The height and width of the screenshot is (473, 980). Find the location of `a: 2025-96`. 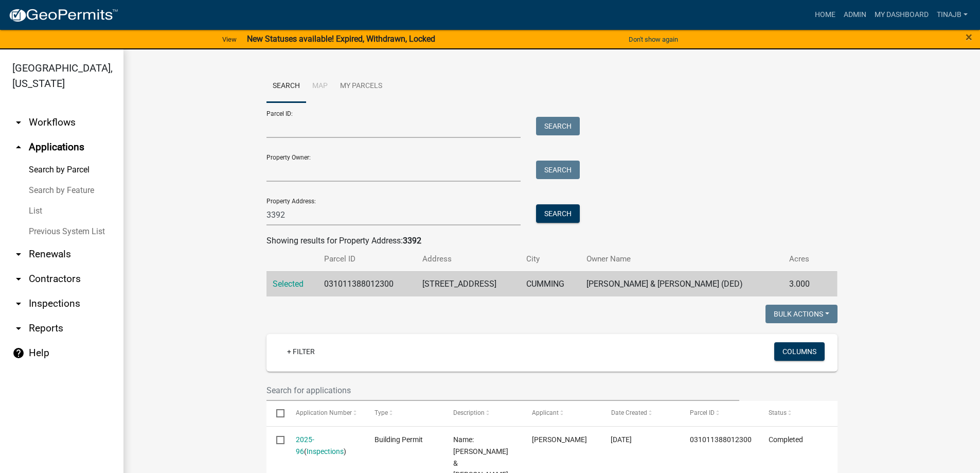

a: 2025-96 is located at coordinates (305, 445).